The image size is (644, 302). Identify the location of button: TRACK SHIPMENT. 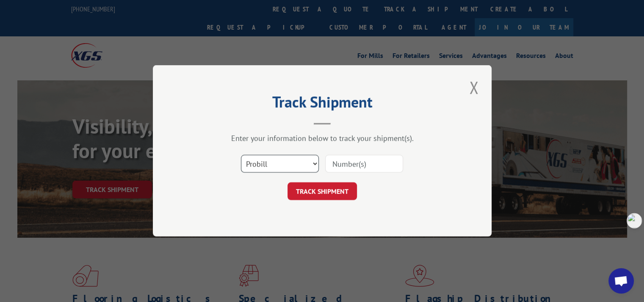
(322, 192).